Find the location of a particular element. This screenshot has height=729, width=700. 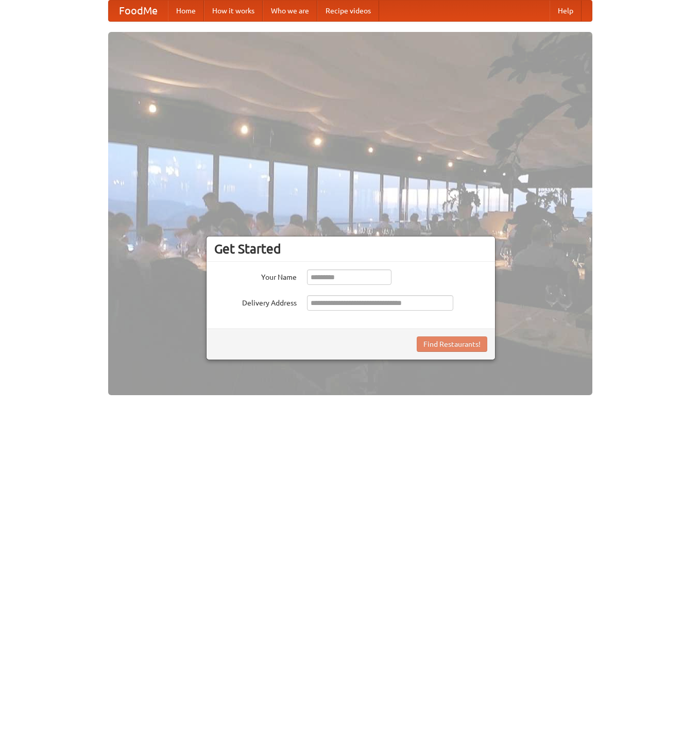

label: Delivery Address is located at coordinates (256, 302).